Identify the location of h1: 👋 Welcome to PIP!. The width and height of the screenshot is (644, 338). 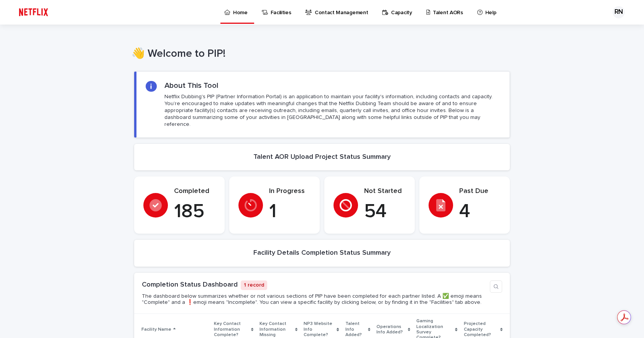
(320, 54).